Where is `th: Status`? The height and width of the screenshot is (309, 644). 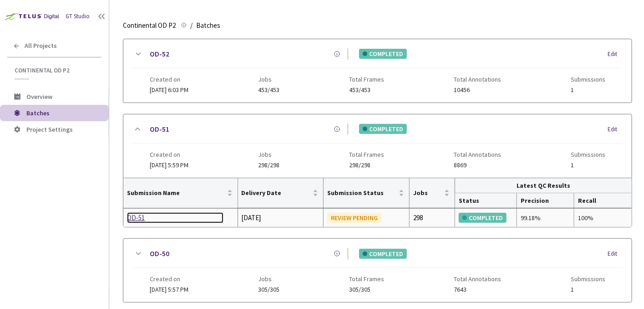
th: Status is located at coordinates (486, 200).